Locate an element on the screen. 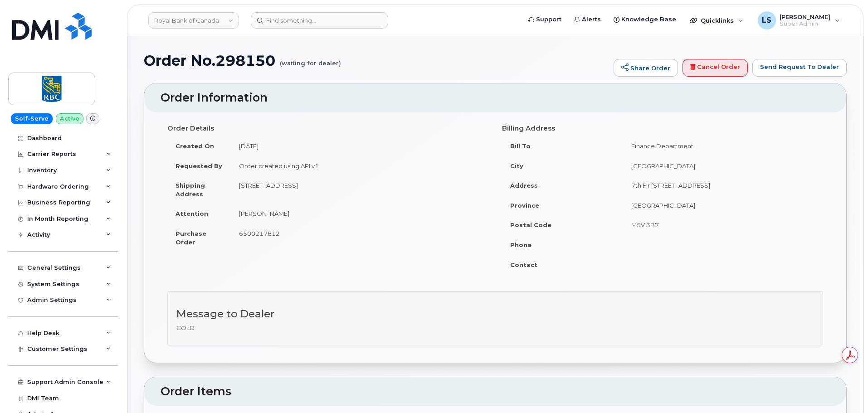 This screenshot has height=413, width=868. a: Send Request To Dealer is located at coordinates (800, 68).